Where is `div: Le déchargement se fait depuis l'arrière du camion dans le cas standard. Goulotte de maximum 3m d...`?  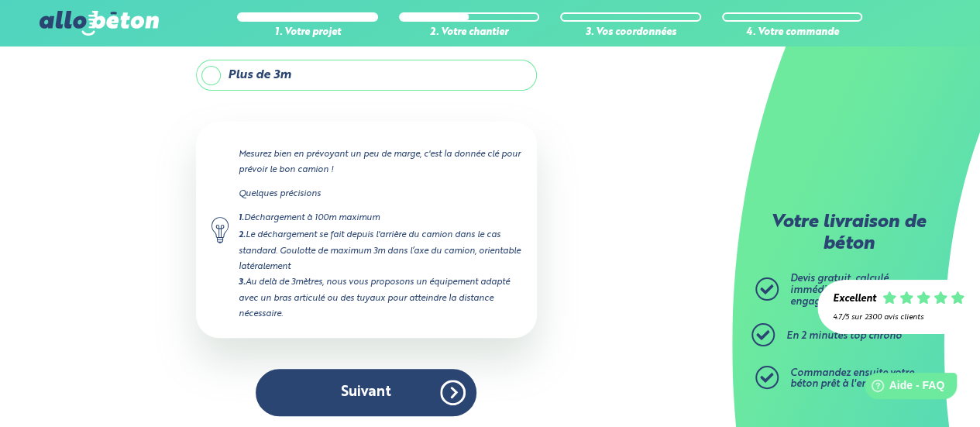 div: Le déchargement se fait depuis l'arrière du camion dans le cas standard. Goulotte de maximum 3m d... is located at coordinates (379, 250).